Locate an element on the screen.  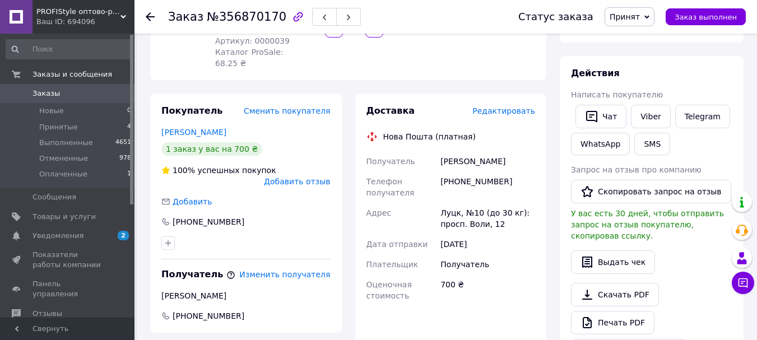
span: Редактировать is located at coordinates (504, 111).